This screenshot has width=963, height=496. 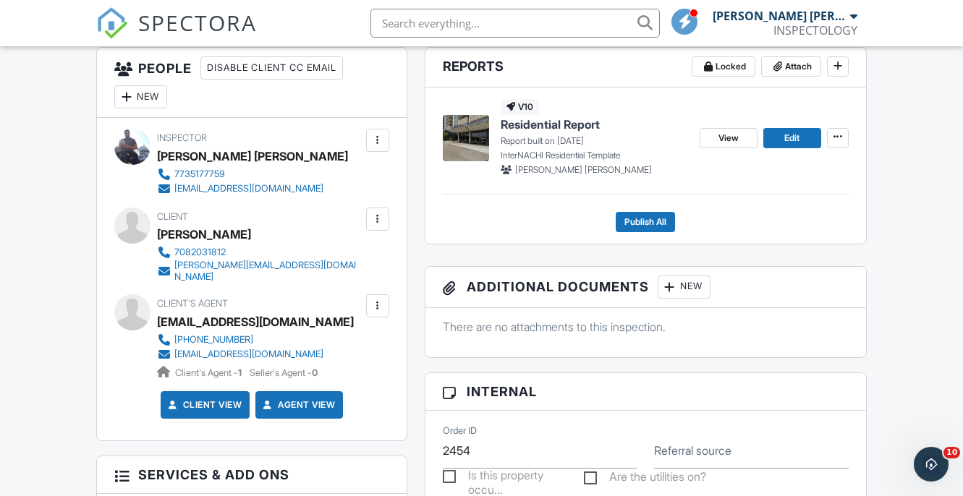 What do you see at coordinates (193, 303) in the screenshot?
I see `span: Client's Agent` at bounding box center [193, 303].